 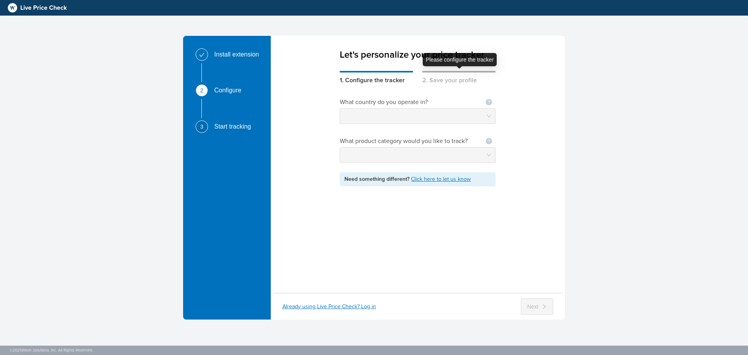 What do you see at coordinates (388, 102) in the screenshot?
I see `div: What country do you operate in?` at bounding box center [388, 102].